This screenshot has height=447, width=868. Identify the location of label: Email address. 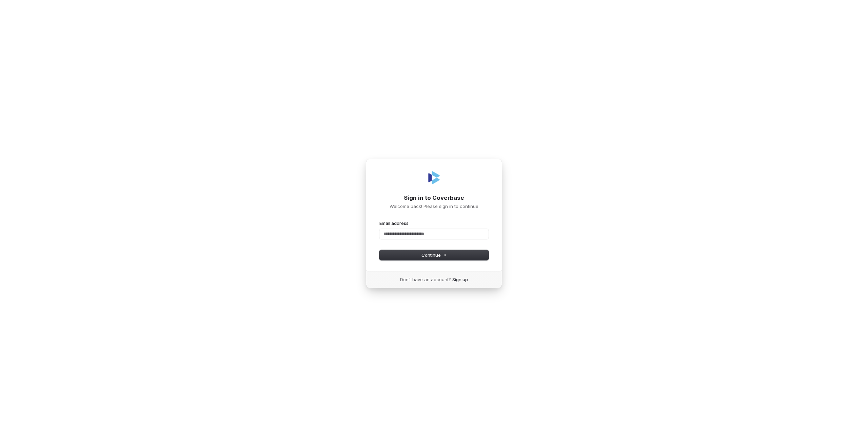
(394, 223).